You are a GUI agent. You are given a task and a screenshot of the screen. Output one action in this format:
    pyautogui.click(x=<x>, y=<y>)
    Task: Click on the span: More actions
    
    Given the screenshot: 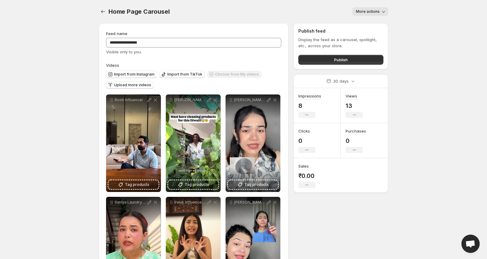 What is the action you would take?
    pyautogui.click(x=368, y=12)
    